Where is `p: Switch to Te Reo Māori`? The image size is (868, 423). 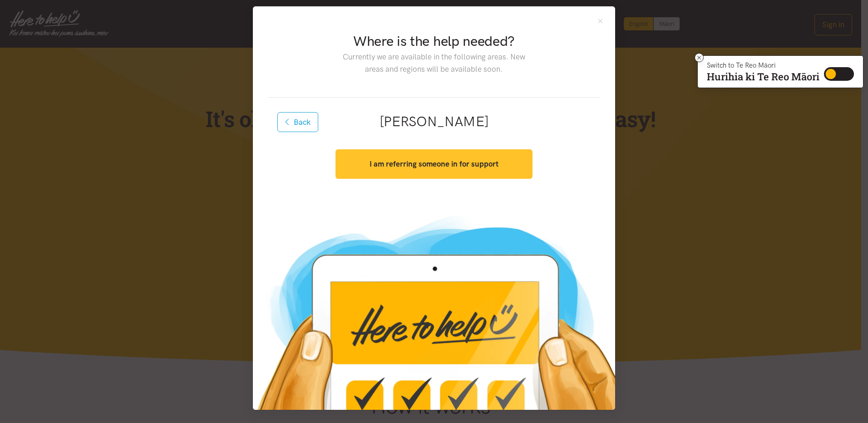 p: Switch to Te Reo Māori is located at coordinates (764, 66).